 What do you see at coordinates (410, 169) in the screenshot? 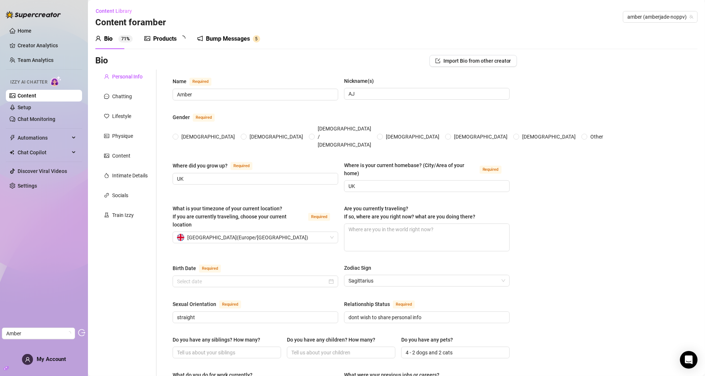
I see `div: Where is your current homebase? (City/Area of your home)` at bounding box center [410, 169].